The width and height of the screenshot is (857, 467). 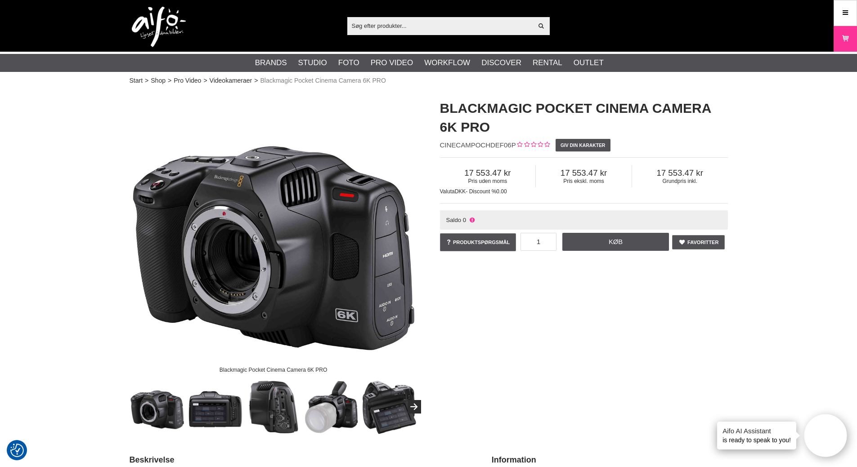 I want to click on span: DKK, so click(x=460, y=192).